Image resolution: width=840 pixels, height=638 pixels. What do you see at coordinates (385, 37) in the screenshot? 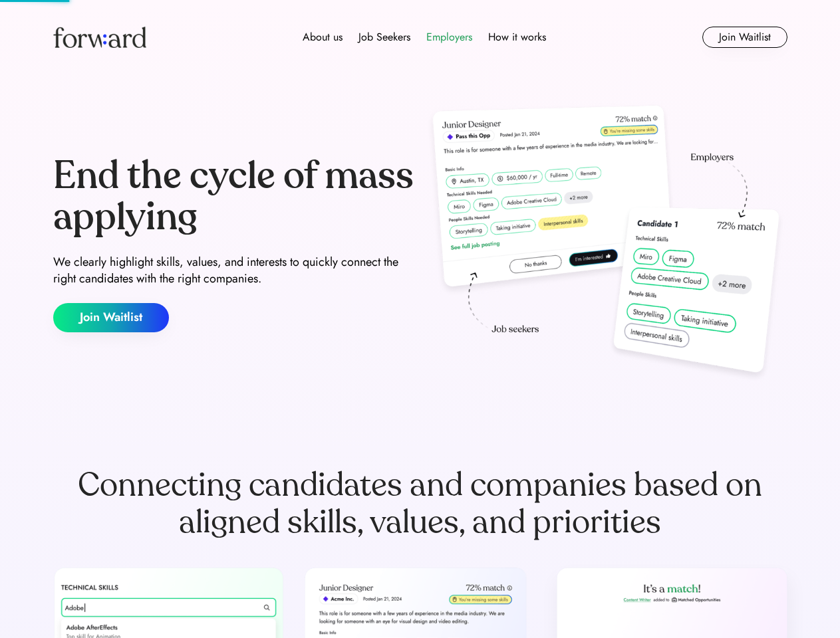
I see `div: Job Seekers` at bounding box center [385, 37].